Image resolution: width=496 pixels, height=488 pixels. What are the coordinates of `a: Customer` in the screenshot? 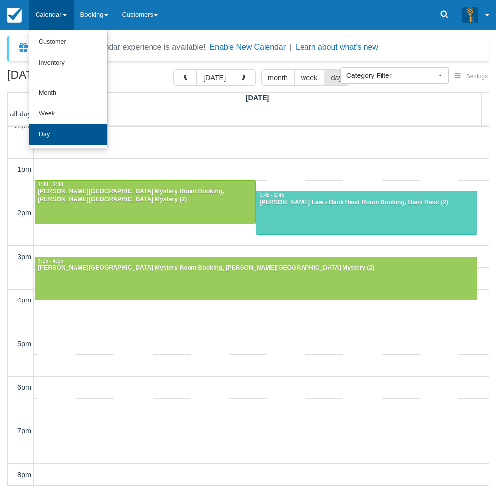 It's located at (68, 42).